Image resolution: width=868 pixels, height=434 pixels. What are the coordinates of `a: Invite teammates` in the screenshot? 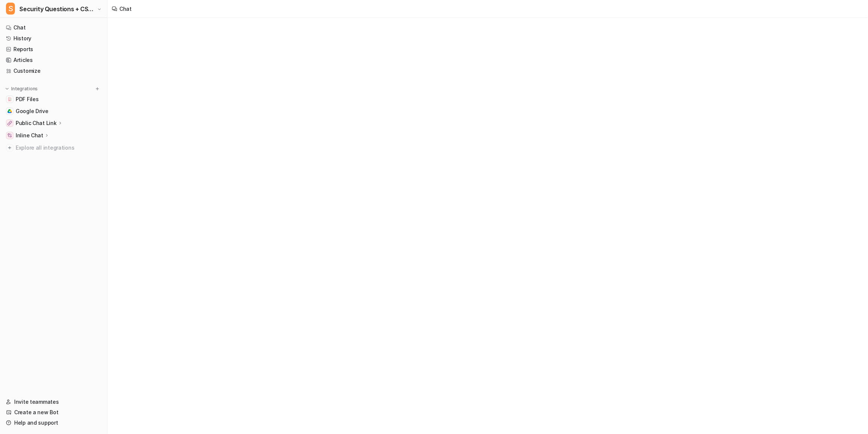 It's located at (54, 402).